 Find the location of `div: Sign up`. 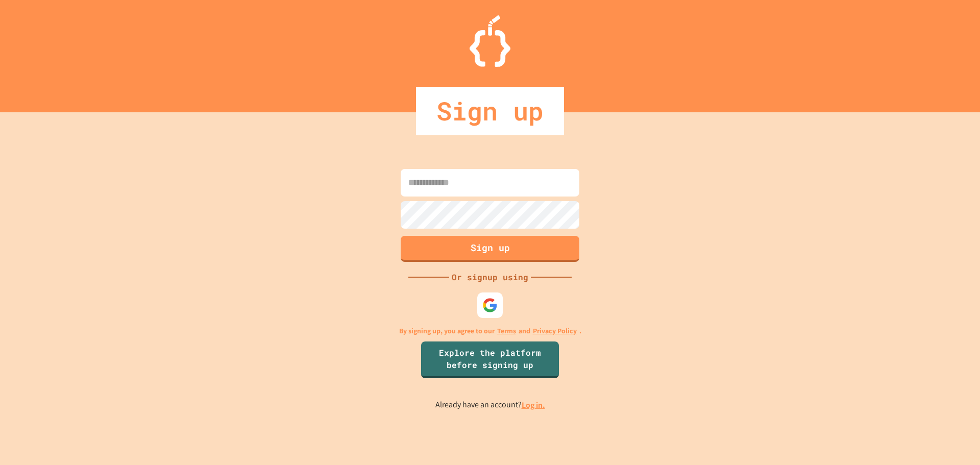

div: Sign up is located at coordinates (490, 111).